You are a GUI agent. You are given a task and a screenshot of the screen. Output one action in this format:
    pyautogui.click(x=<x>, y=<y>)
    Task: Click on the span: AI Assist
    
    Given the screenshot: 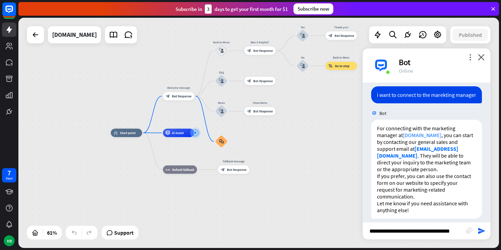 What is the action you would take?
    pyautogui.click(x=178, y=133)
    